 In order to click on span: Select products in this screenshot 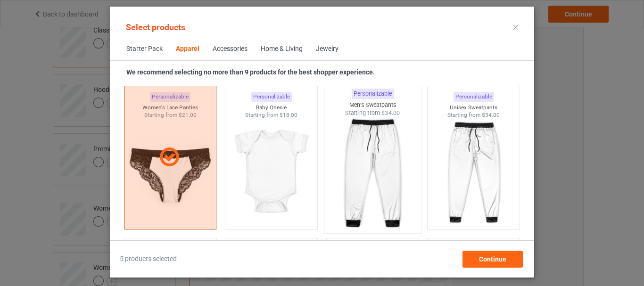, I will do `click(155, 27)`.